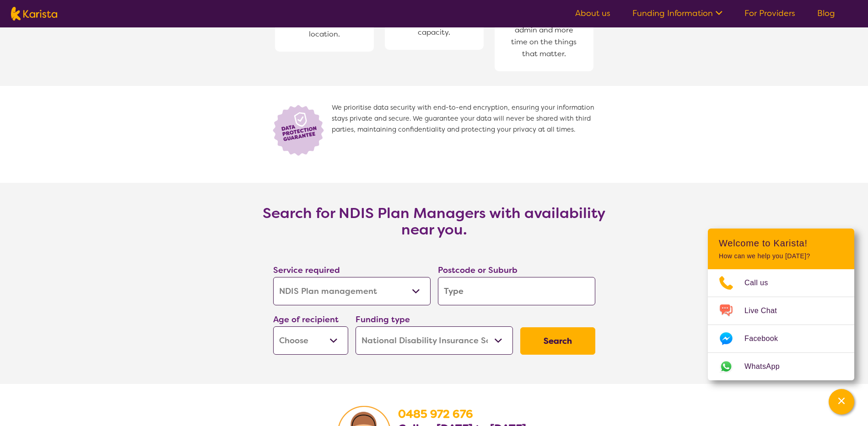 The width and height of the screenshot is (868, 426). Describe the element at coordinates (300, 130) in the screenshot. I see `img: Lock icon` at that location.